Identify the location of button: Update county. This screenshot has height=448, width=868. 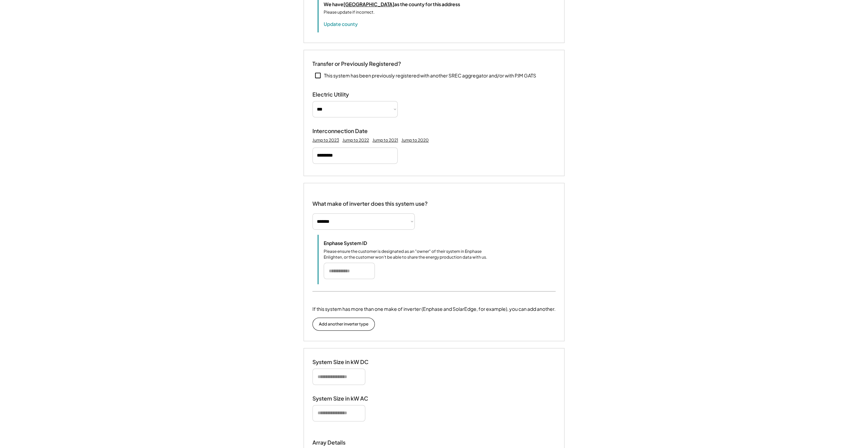
(341, 24).